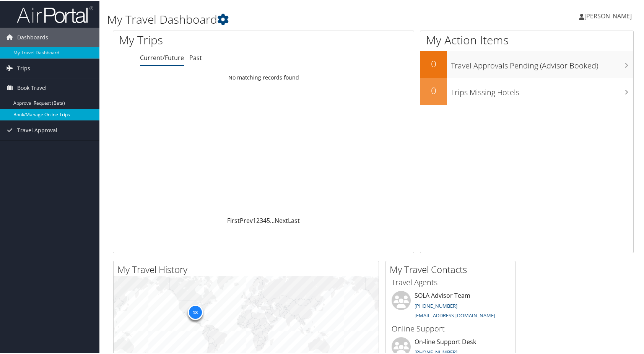 This screenshot has width=644, height=354. Describe the element at coordinates (254, 220) in the screenshot. I see `a: 1` at that location.